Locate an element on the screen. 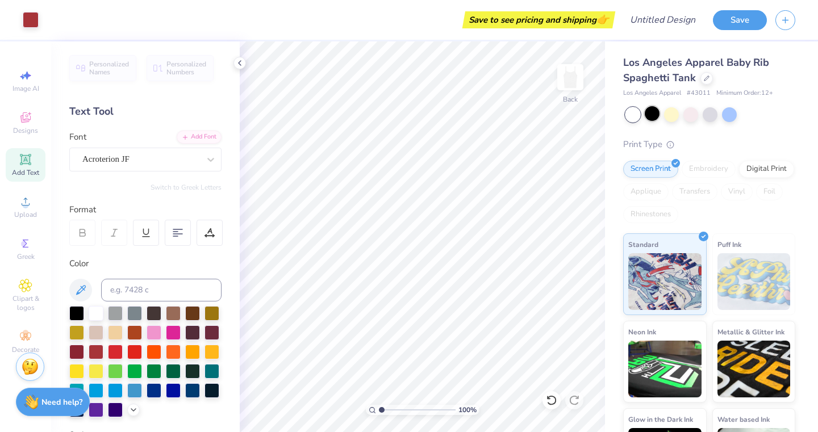 The width and height of the screenshot is (818, 432). span: Minimum Order: 12 + is located at coordinates (745, 93).